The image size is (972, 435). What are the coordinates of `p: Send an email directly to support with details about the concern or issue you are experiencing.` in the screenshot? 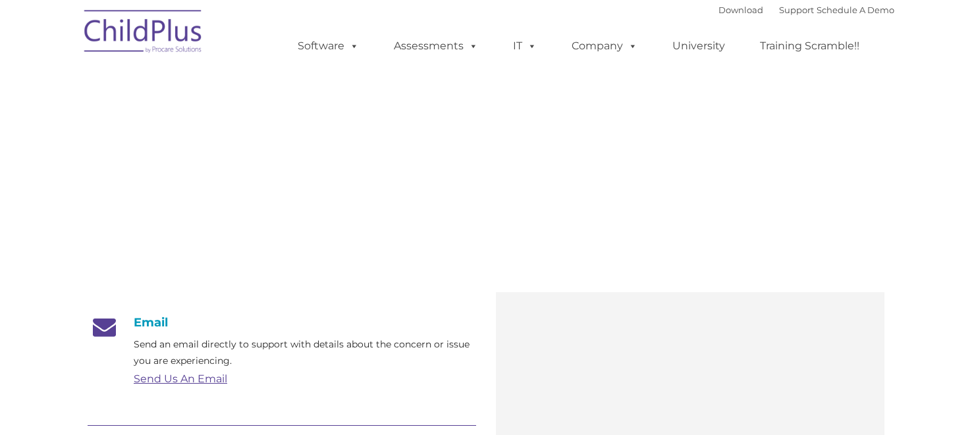 It's located at (305, 353).